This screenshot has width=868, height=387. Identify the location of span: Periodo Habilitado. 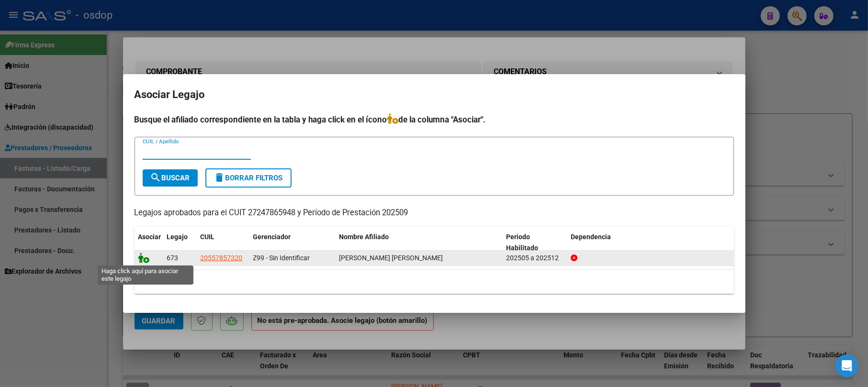
(522, 242).